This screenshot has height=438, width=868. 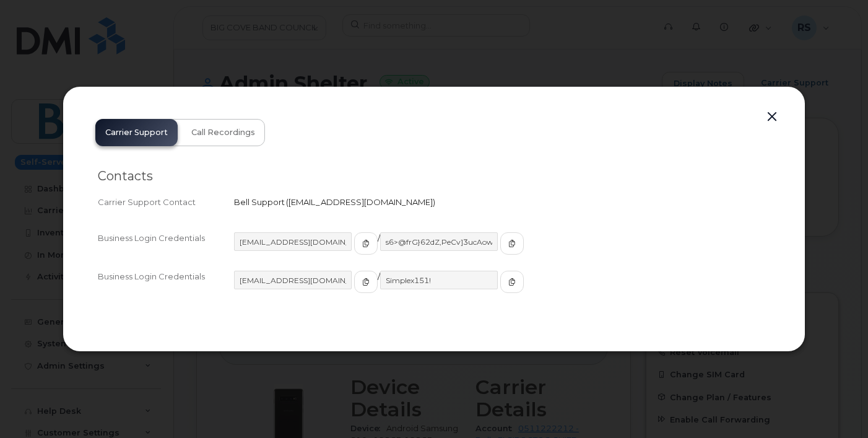 I want to click on h2: Contacts, so click(x=434, y=176).